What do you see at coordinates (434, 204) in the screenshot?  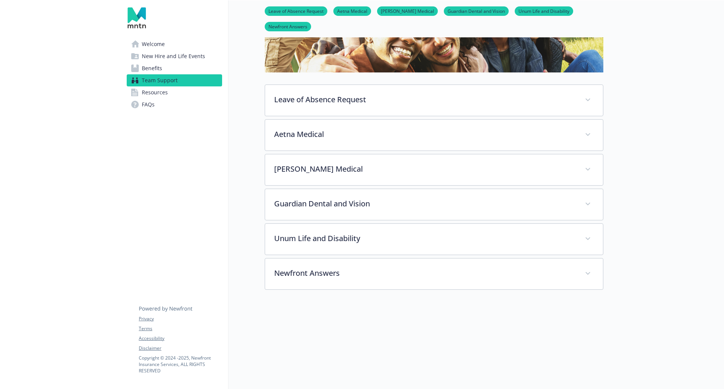 I see `div: Guardian Dental and Vision` at bounding box center [434, 204].